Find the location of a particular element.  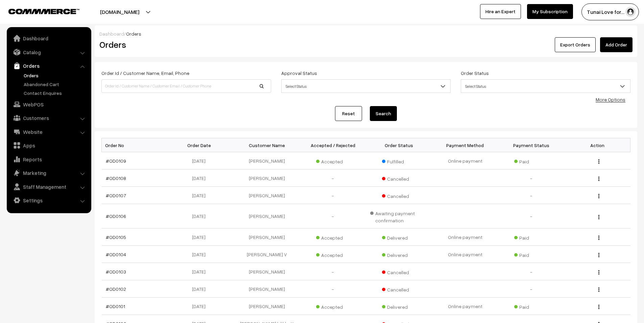

input: Order Id / Customer Name / Customer Email / Customer Phone is located at coordinates (186, 86).